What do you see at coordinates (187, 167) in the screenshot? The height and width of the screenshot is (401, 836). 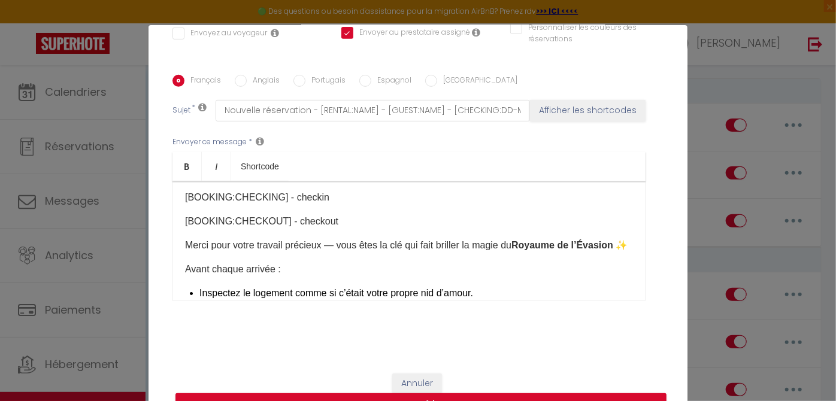 I see `a: Bold` at bounding box center [187, 167].